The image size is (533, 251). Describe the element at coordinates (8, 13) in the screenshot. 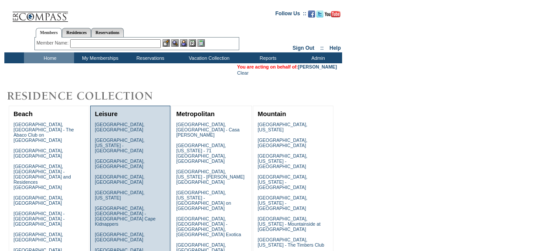

I see `img: i.gif` at that location.